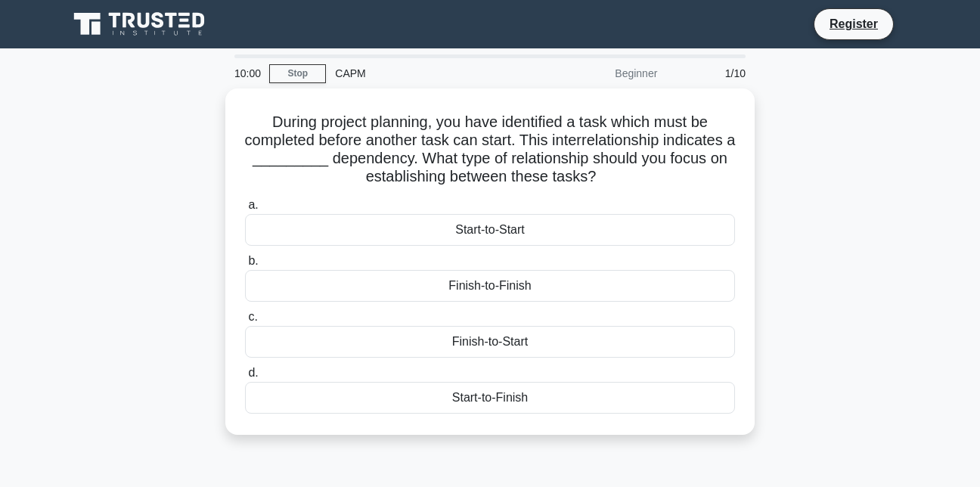  What do you see at coordinates (490, 342) in the screenshot?
I see `div: Finish-to-Start` at bounding box center [490, 342].